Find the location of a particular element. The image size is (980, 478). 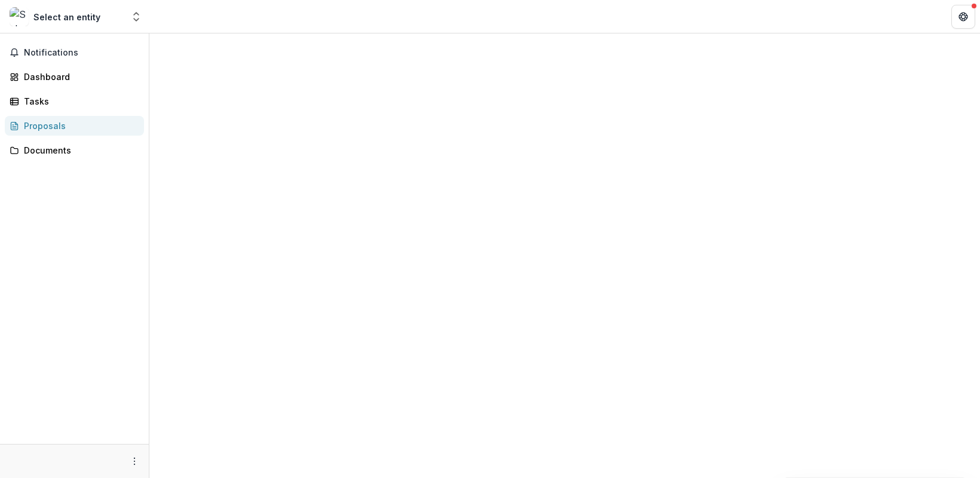

div: Documents is located at coordinates (79, 150).